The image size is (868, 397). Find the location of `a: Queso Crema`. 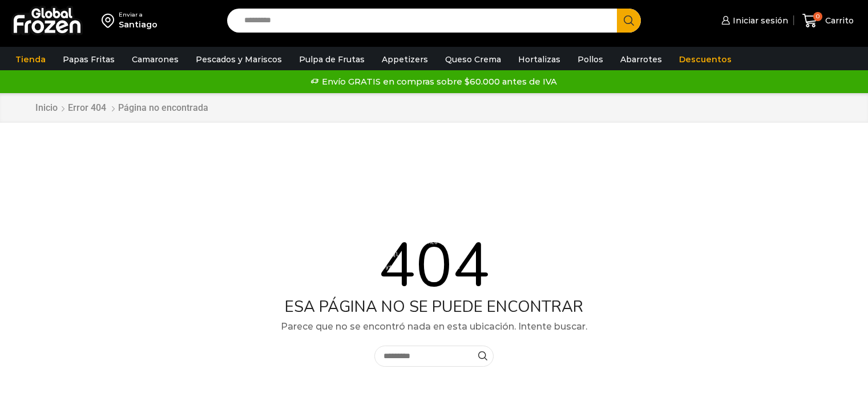

a: Queso Crema is located at coordinates (473, 59).